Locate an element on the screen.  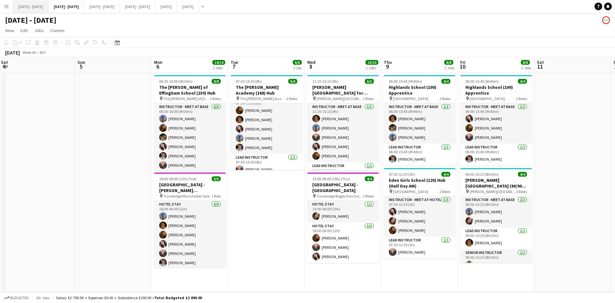
span: Wed is located at coordinates (311, 62).